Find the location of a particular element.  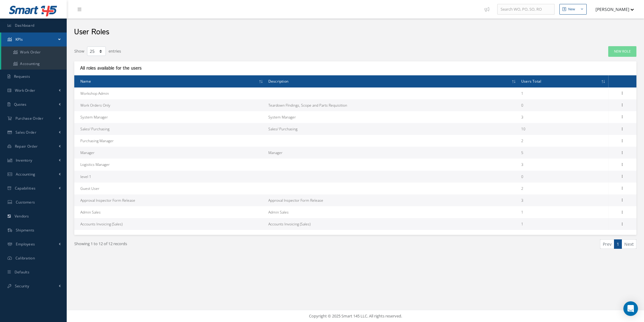

a: KPIs is located at coordinates (34, 40).